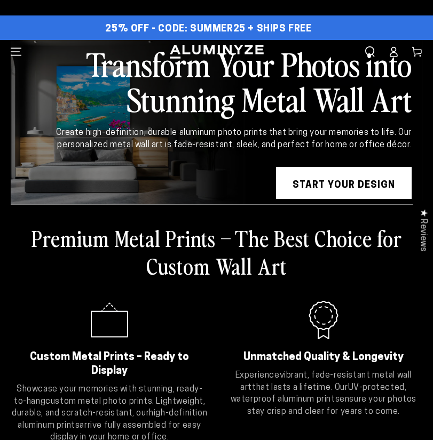 The width and height of the screenshot is (433, 440). I want to click on summary: Menu, so click(16, 52).